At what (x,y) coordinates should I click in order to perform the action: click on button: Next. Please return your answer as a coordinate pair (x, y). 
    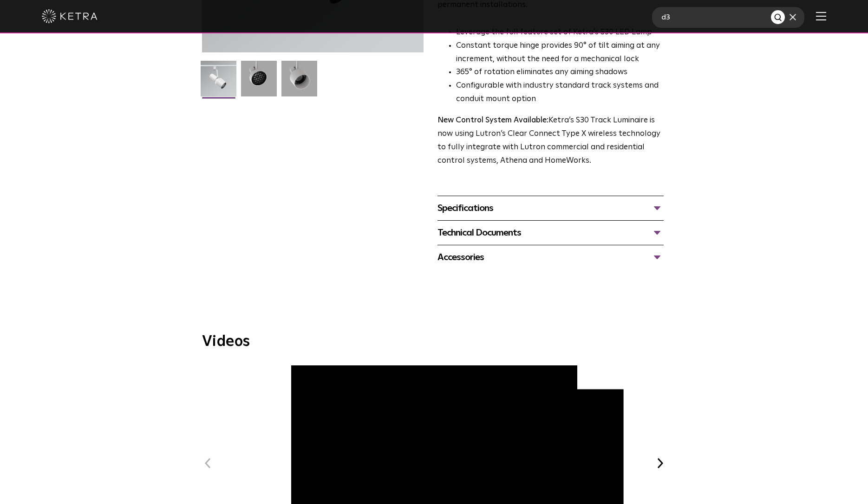
    Looking at the image, I should click on (660, 464).